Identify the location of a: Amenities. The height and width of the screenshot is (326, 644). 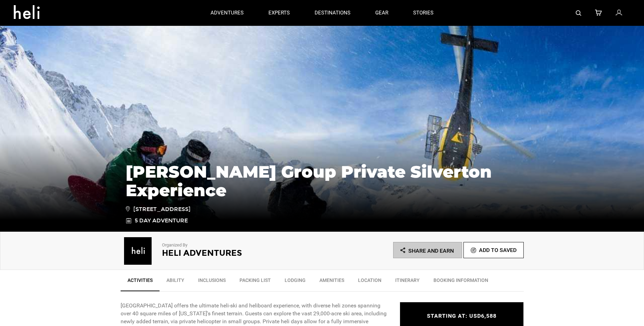
(332, 282).